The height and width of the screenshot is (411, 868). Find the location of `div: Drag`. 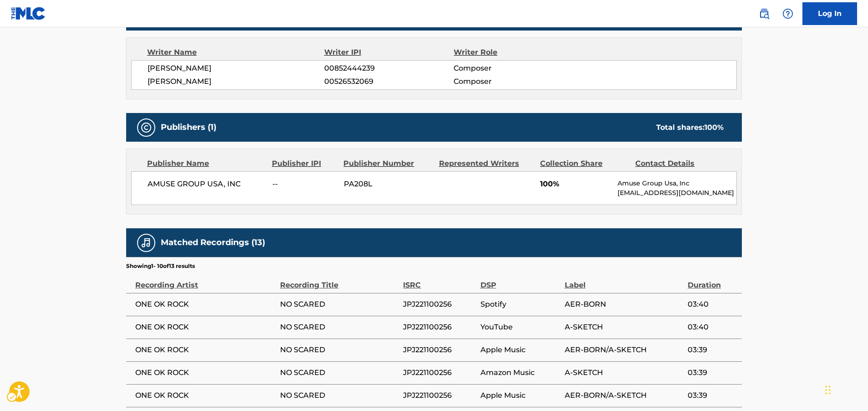

div: Drag is located at coordinates (828, 390).